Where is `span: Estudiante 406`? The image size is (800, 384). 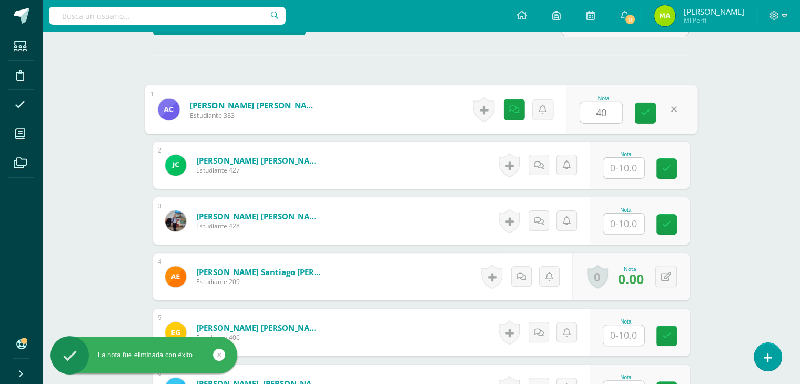
span: Estudiante 406 is located at coordinates (259, 337).